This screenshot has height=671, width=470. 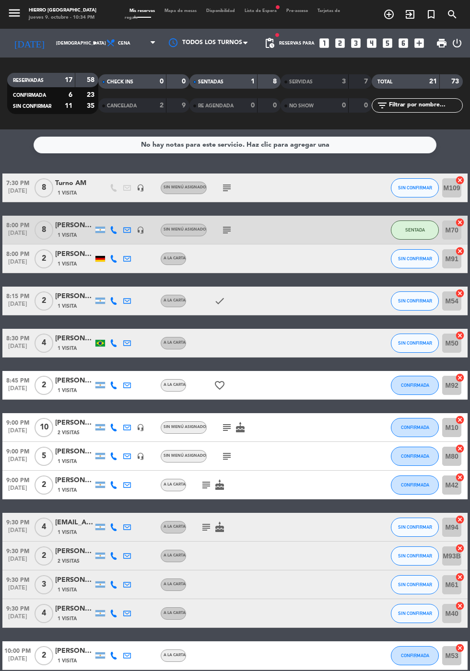 What do you see at coordinates (62, 18) in the screenshot?
I see `div: jueves 9. octubre - 10:34 PM` at bounding box center [62, 18].